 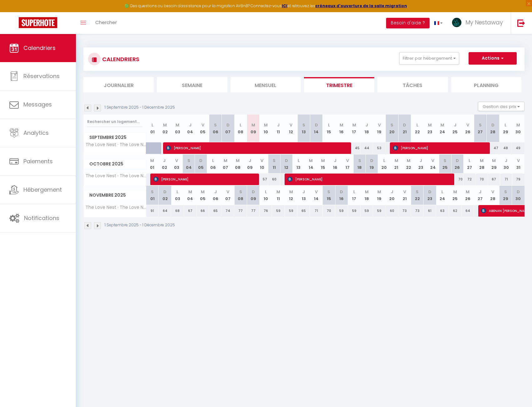 I want to click on div: 64, so click(x=165, y=211).